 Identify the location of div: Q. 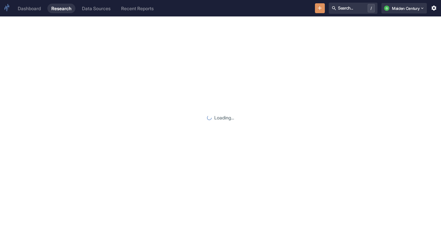
(387, 8).